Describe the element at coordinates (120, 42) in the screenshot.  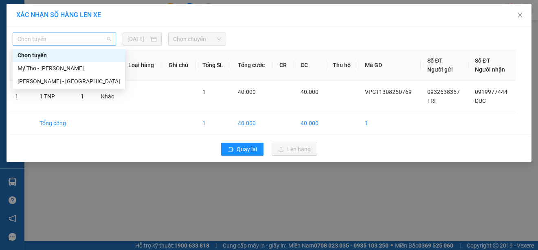
I see `div: 0919977444` at that location.